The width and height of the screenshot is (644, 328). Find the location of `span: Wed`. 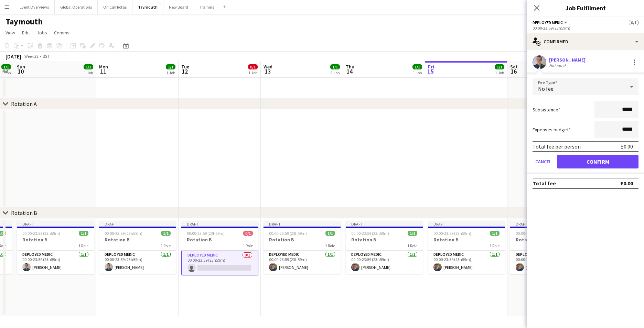

span: Wed is located at coordinates (268, 67).